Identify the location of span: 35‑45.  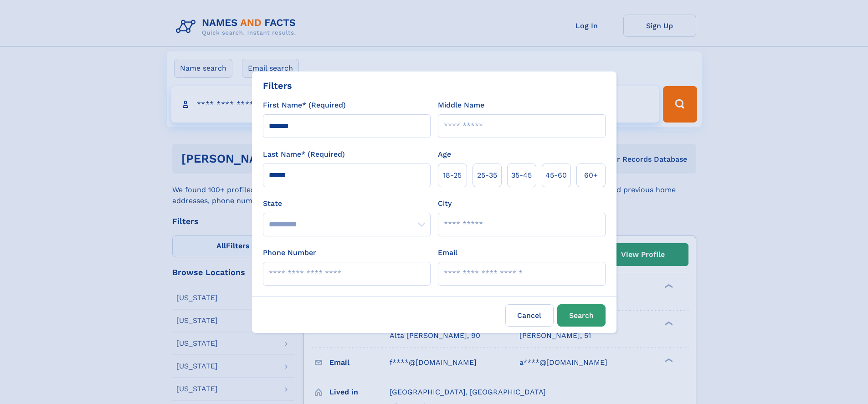
(522, 175).